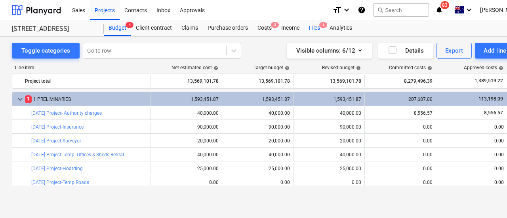 This screenshot has height=218, width=507. Describe the element at coordinates (228, 28) in the screenshot. I see `a: Purchase orders` at that location.